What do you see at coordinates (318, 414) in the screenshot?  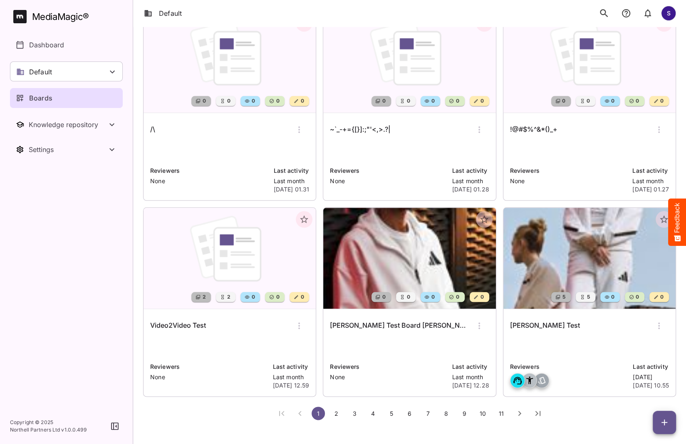 I see `button: Current page 1` at bounding box center [318, 414].